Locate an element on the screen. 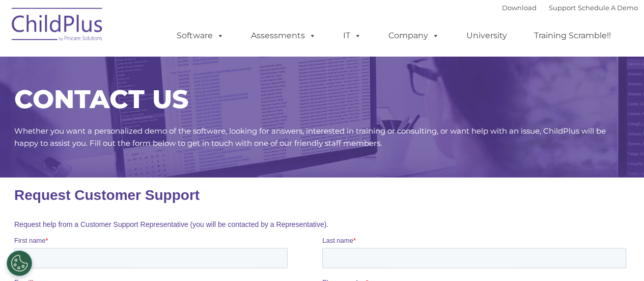 The width and height of the screenshot is (644, 281). span: Phone number is located at coordinates (329, 105).